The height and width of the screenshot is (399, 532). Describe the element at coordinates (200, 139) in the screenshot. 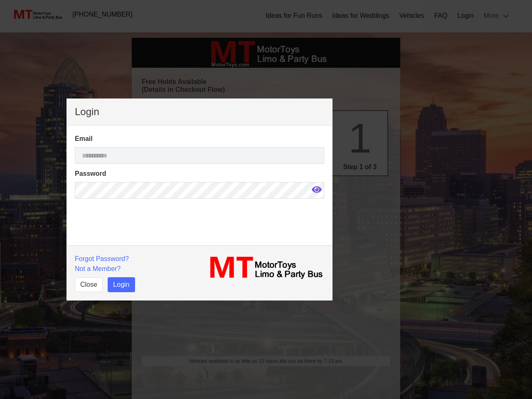

I see `label: Email` at that location.